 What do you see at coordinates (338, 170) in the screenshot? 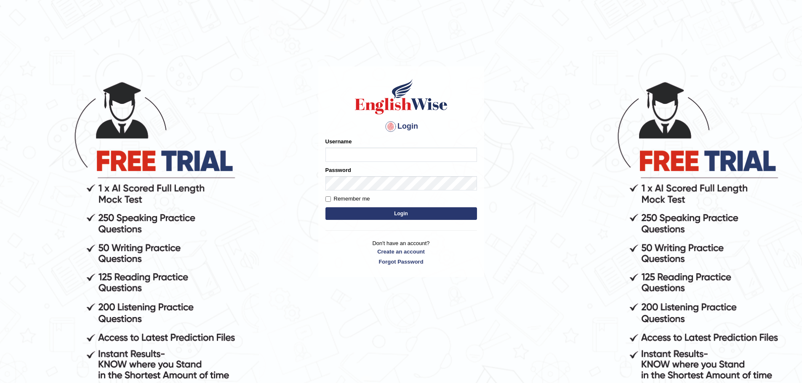
I see `label: Password` at bounding box center [338, 170].